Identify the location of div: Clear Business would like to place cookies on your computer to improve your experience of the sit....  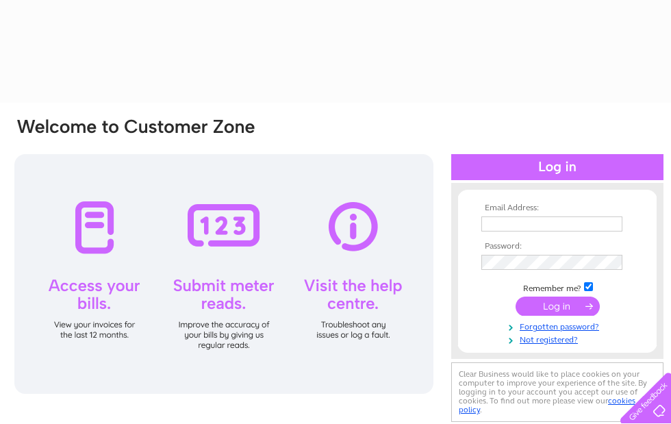
(557, 392).